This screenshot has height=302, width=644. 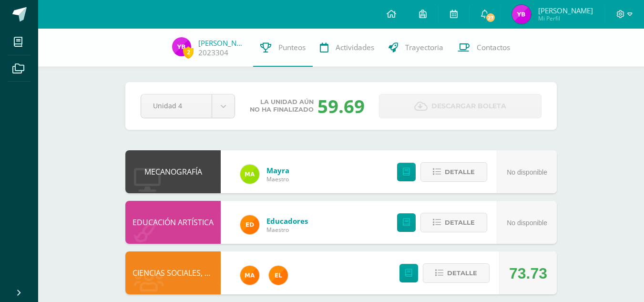 What do you see at coordinates (415, 48) in the screenshot?
I see `a: Trayectoria` at bounding box center [415, 48].